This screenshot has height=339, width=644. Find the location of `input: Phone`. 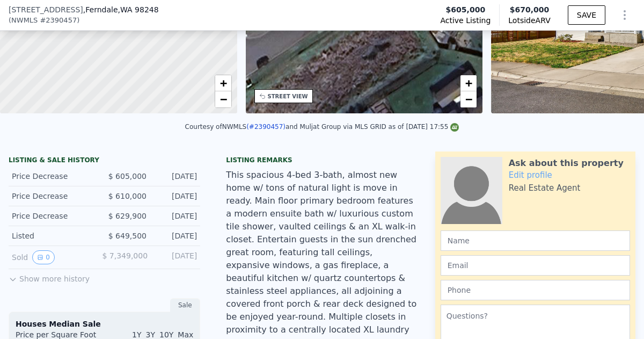

input: Phone is located at coordinates (535, 291).